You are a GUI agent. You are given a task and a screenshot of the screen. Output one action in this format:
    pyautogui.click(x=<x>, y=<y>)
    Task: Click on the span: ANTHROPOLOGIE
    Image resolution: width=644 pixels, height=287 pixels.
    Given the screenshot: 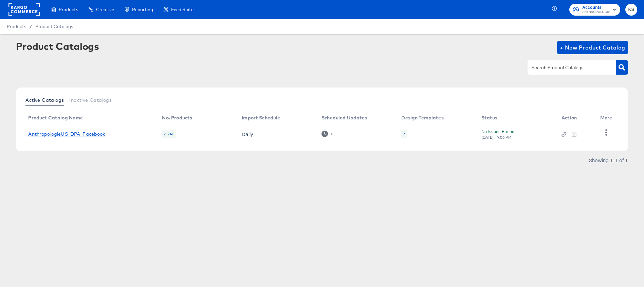 What is the action you would take?
    pyautogui.click(x=596, y=12)
    